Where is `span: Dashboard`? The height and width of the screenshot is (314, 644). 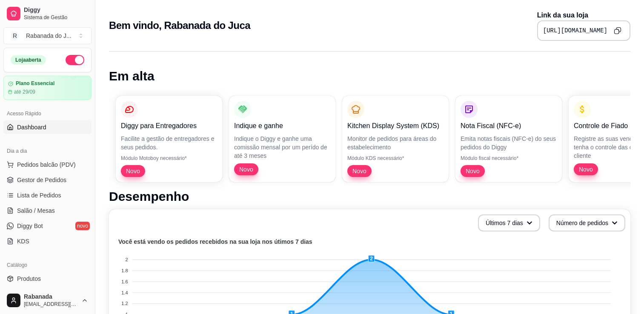
span: Dashboard is located at coordinates (32, 127).